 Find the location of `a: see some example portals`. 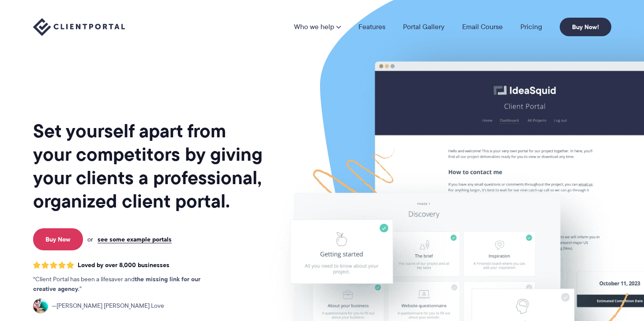

a: see some example portals is located at coordinates (135, 239).